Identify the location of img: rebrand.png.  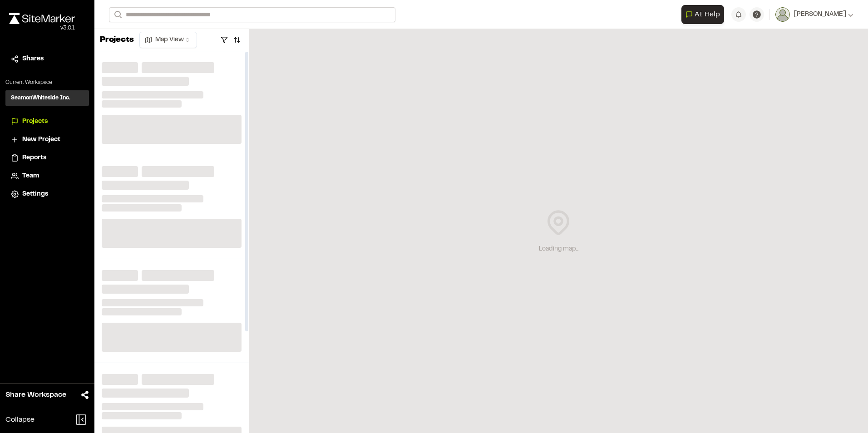
(42, 18).